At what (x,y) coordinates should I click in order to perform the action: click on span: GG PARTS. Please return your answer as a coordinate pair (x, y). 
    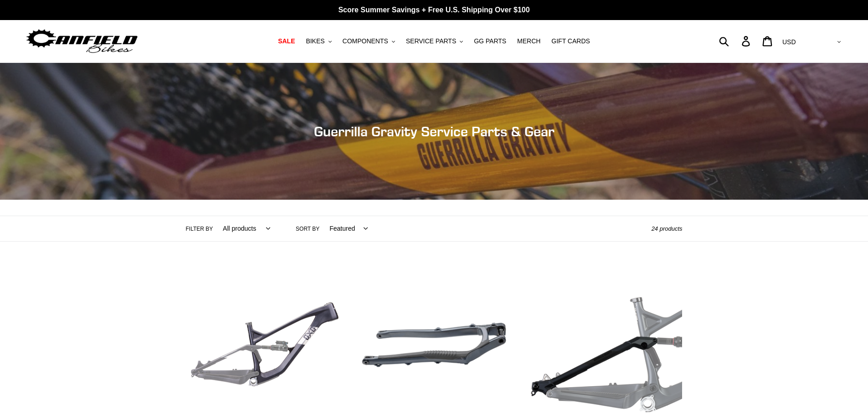
    Looking at the image, I should click on (490, 41).